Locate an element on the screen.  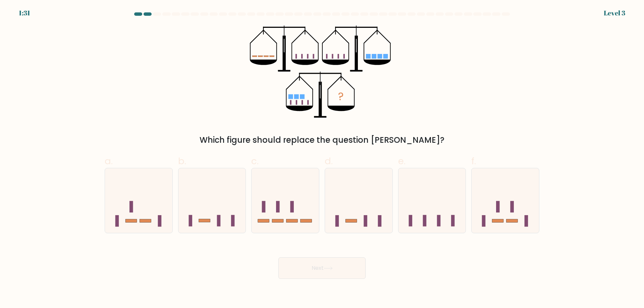
span: a. is located at coordinates (109, 161).